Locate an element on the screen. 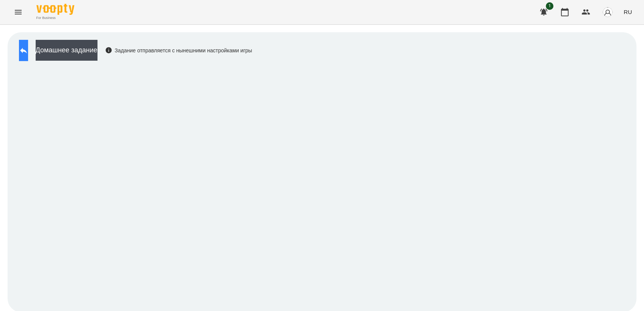  button: RU is located at coordinates (628, 12).